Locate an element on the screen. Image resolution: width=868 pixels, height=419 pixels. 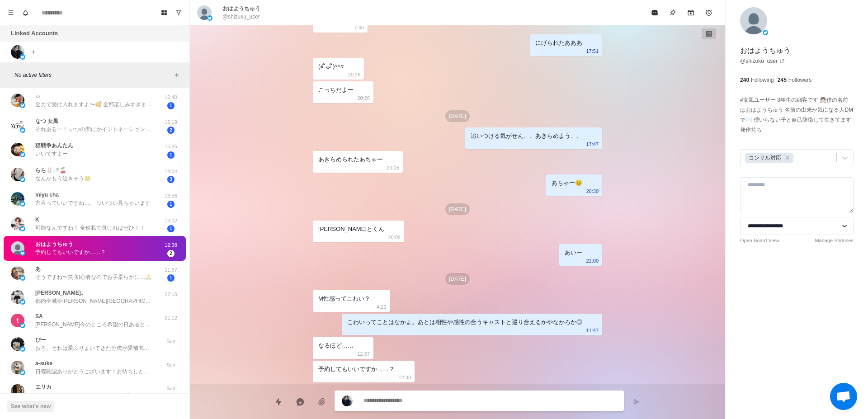
a: @shizuku_user is located at coordinates (762, 61).